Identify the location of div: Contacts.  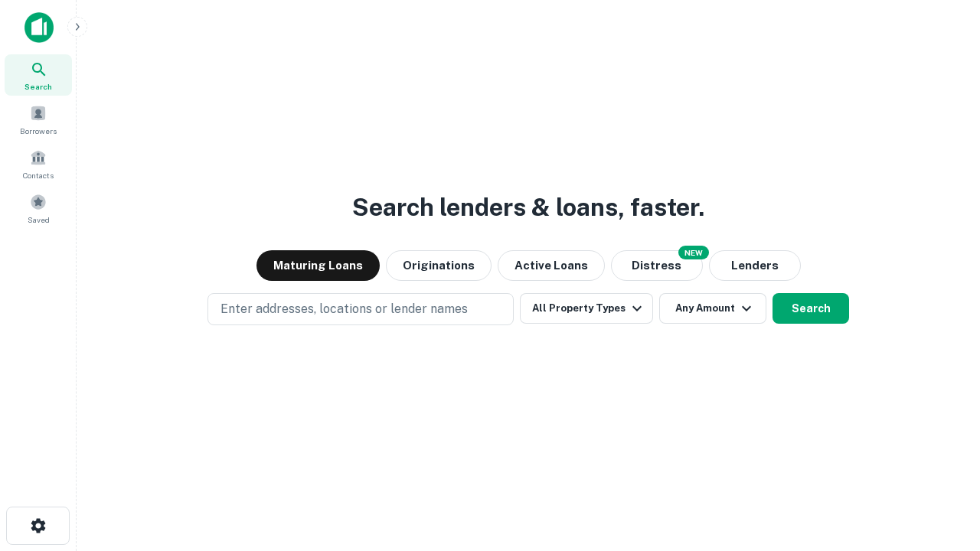
(39, 164).